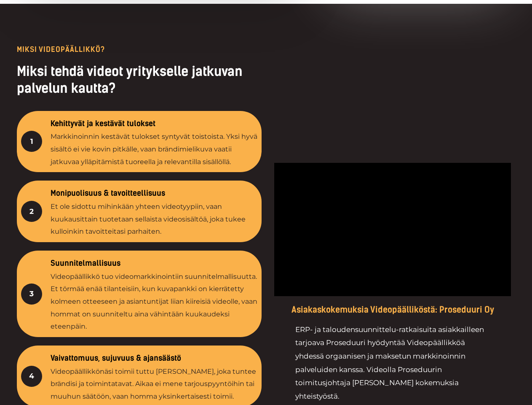 The width and height of the screenshot is (532, 405). What do you see at coordinates (139, 49) in the screenshot?
I see `p: MIKSI VIDEOPÄÄLLIKKÖ?` at bounding box center [139, 49].